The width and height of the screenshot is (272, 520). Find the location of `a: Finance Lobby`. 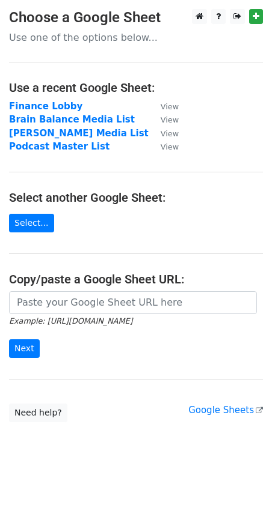

a: Finance Lobby is located at coordinates (46, 106).